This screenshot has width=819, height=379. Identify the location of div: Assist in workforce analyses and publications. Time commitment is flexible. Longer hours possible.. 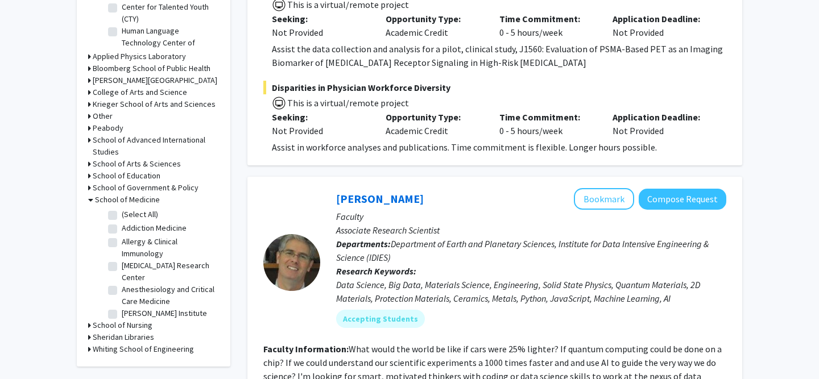
(499, 147).